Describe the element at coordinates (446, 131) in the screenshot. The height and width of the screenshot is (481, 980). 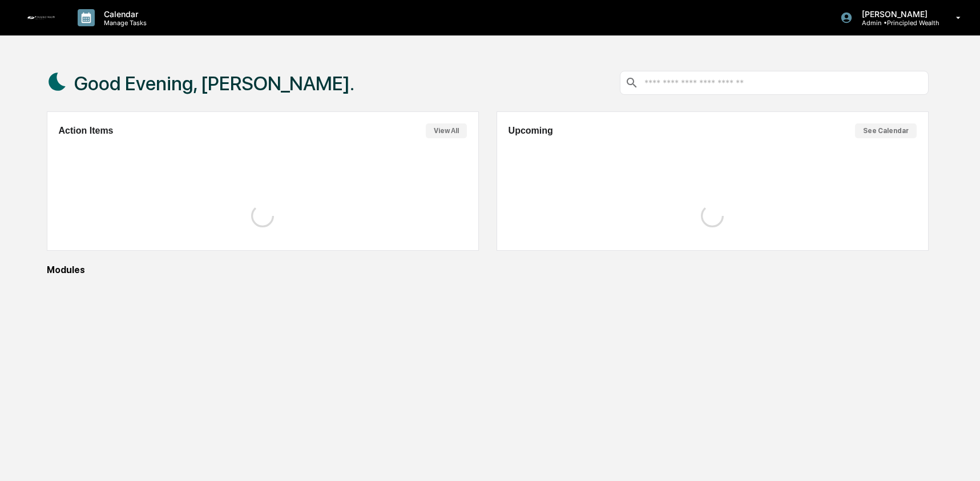
I see `a: View All` at that location.